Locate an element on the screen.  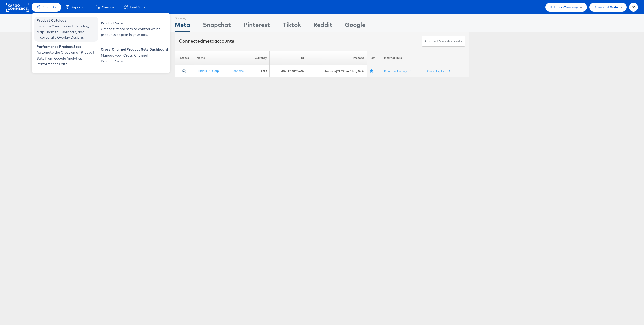
a: Primark US Corp is located at coordinates (208, 71).